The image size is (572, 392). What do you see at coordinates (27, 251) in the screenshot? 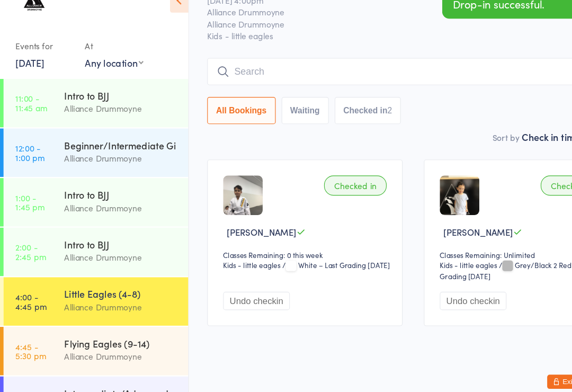
I see `time: 2:00 - 2:45 pm` at bounding box center [27, 251].